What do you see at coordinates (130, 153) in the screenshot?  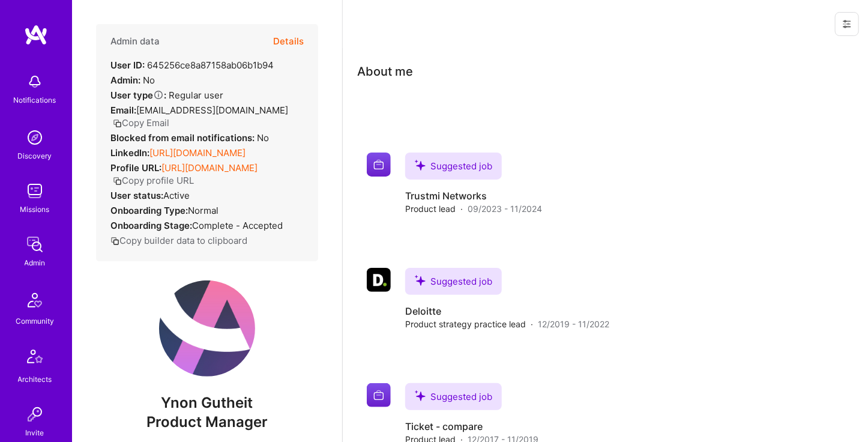 I see `strong: LinkedIn:` at bounding box center [130, 153].